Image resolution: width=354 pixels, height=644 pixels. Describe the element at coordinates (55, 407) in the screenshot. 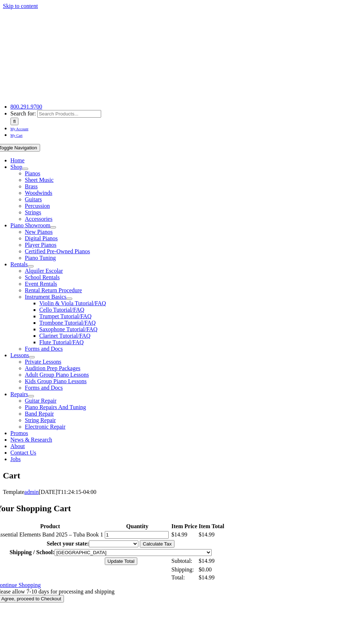

I see `span: Piano Repairs And Tuning` at that location.